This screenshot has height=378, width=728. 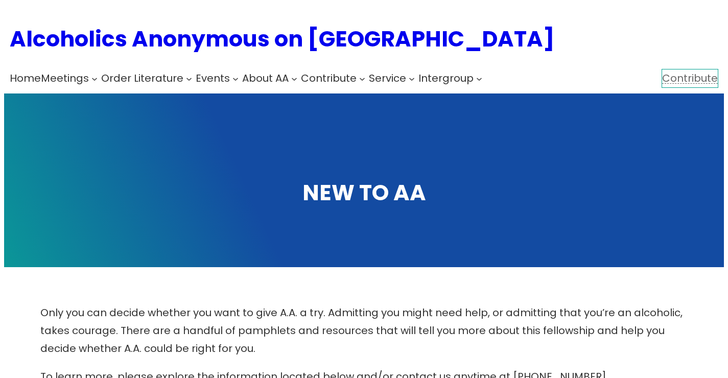 What do you see at coordinates (142, 78) in the screenshot?
I see `span: Order Literature` at bounding box center [142, 78].